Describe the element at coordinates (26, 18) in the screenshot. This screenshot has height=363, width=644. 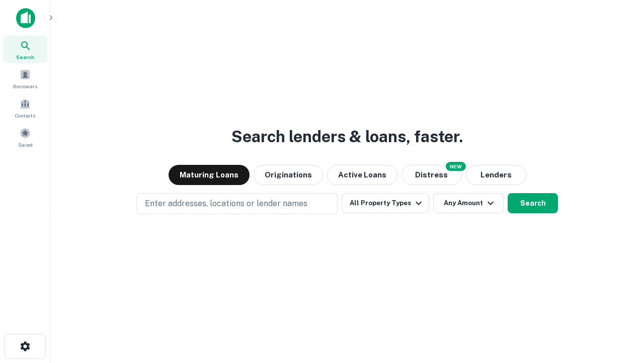
I see `img: capitalize-icon.png` at that location.